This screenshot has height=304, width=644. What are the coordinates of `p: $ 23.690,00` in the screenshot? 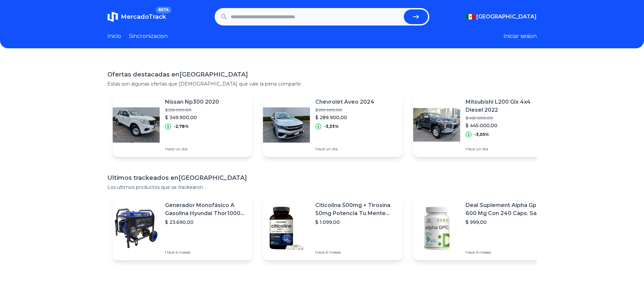 It's located at (206, 222).